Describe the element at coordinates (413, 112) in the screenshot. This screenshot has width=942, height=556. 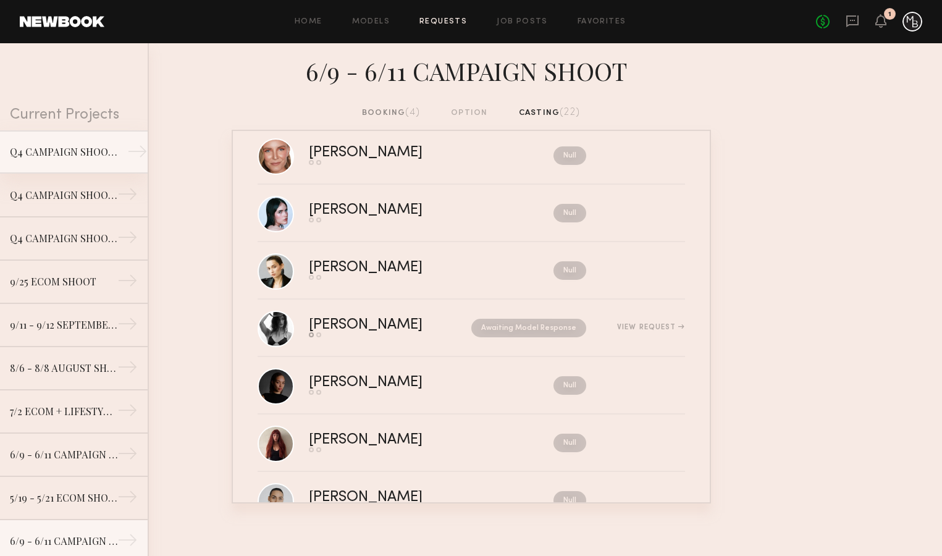
I see `span: (4)` at that location.